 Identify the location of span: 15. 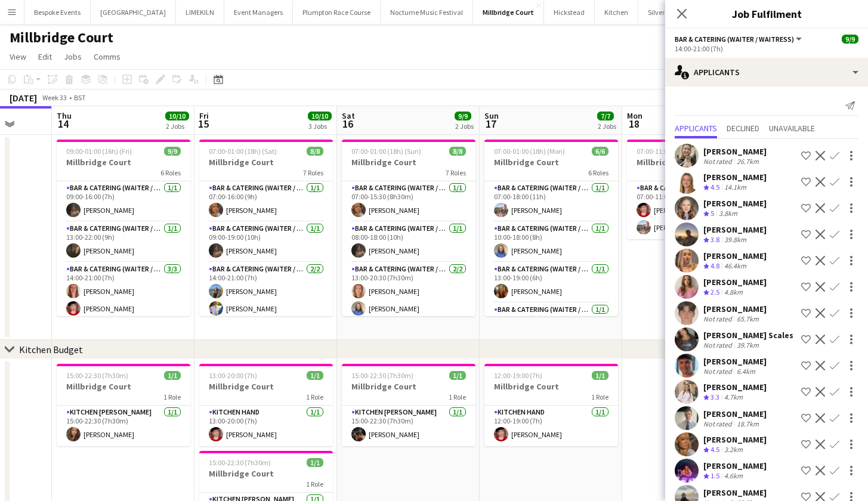
(203, 124).